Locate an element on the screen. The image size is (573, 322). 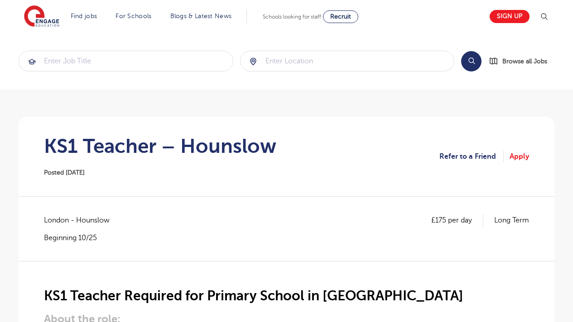
p: Long Term is located at coordinates (511, 220).